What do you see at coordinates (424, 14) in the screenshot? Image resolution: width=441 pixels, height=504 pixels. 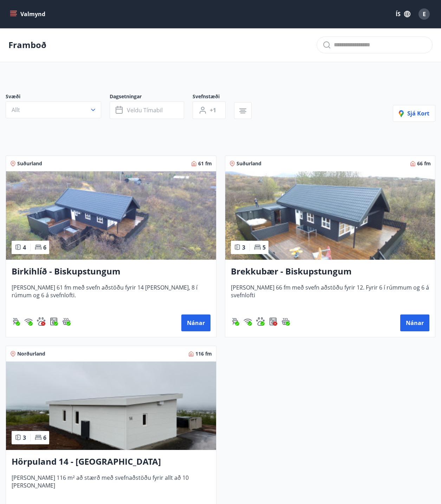 I see `button: E` at bounding box center [424, 14].